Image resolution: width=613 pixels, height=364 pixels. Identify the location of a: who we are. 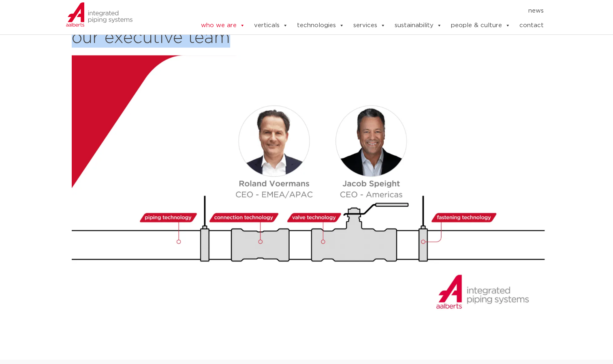
(222, 26).